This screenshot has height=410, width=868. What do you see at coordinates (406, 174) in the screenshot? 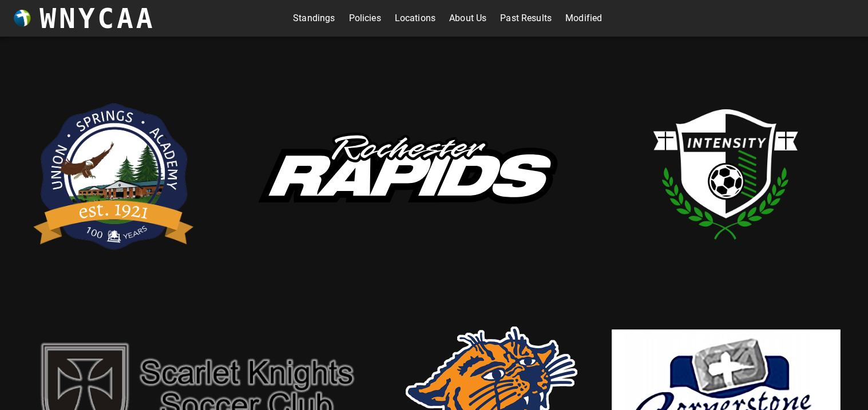
I see `img: rapids.svg` at bounding box center [406, 174].